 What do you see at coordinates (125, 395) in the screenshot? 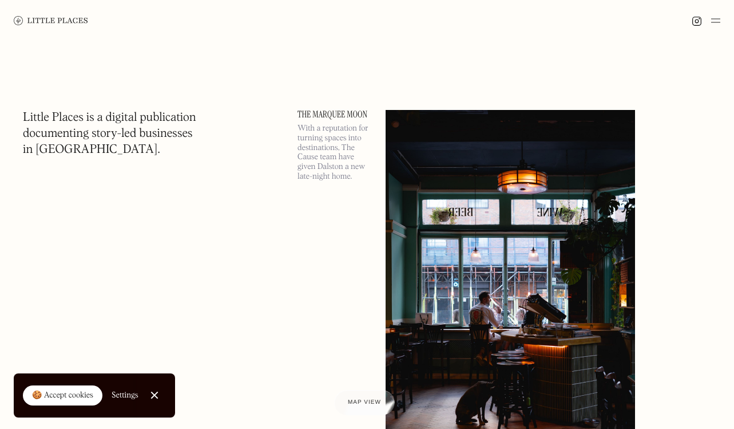
I see `a: Settings` at bounding box center [125, 395].